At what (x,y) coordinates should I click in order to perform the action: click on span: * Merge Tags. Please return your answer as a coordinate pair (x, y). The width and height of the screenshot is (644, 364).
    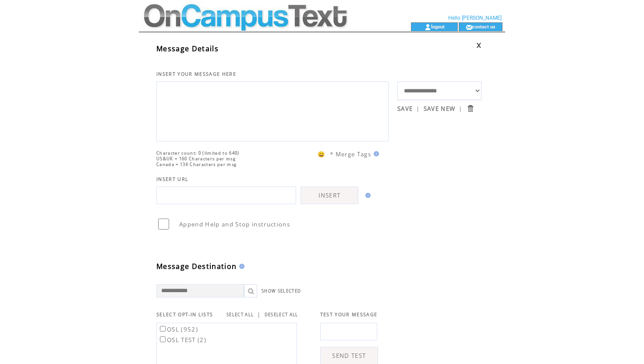
    Looking at the image, I should click on (351, 154).